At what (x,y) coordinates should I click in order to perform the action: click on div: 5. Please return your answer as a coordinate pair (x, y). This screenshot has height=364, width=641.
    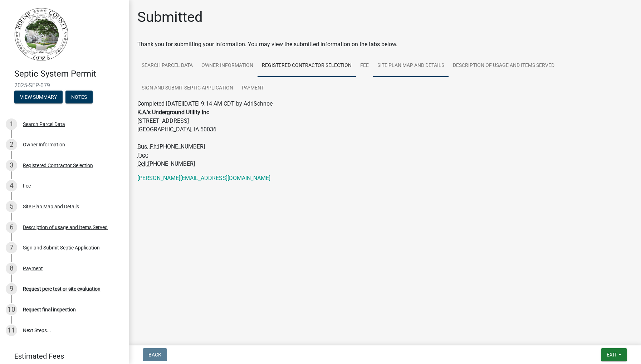
    Looking at the image, I should click on (11, 206).